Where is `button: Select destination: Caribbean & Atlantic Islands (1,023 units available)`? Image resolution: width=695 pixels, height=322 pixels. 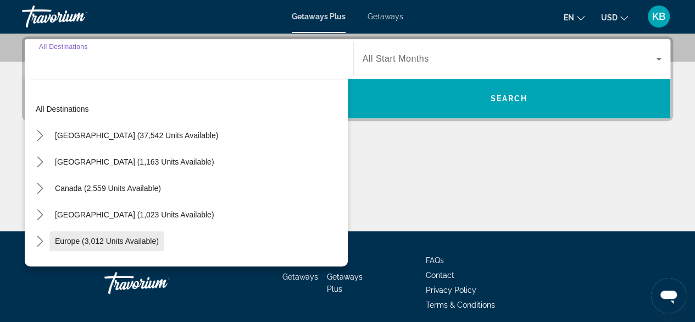 button: Select destination: Caribbean & Atlantic Islands (1,023 units available) is located at coordinates (134, 214).